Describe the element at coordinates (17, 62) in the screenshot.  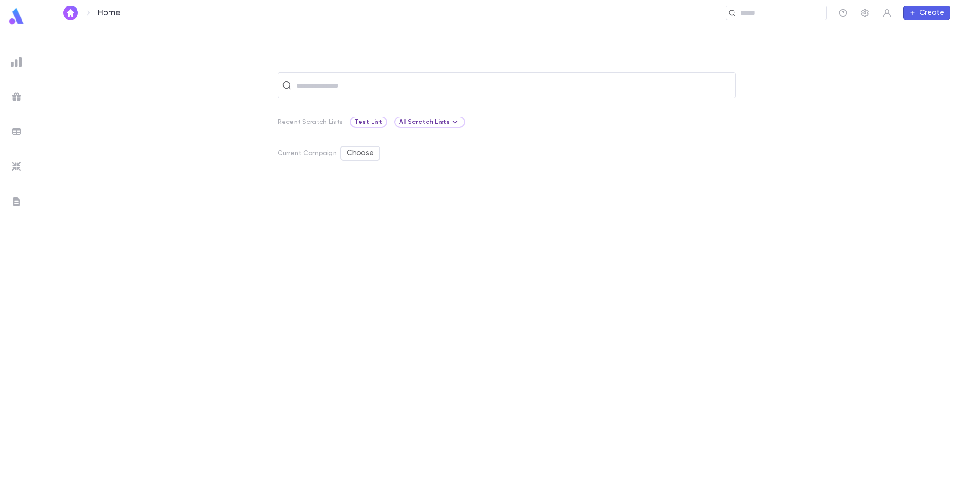
I see `img: reports_grey.c525e4749d1bce6a11f5fe2a8de1b229.svg` at that location.